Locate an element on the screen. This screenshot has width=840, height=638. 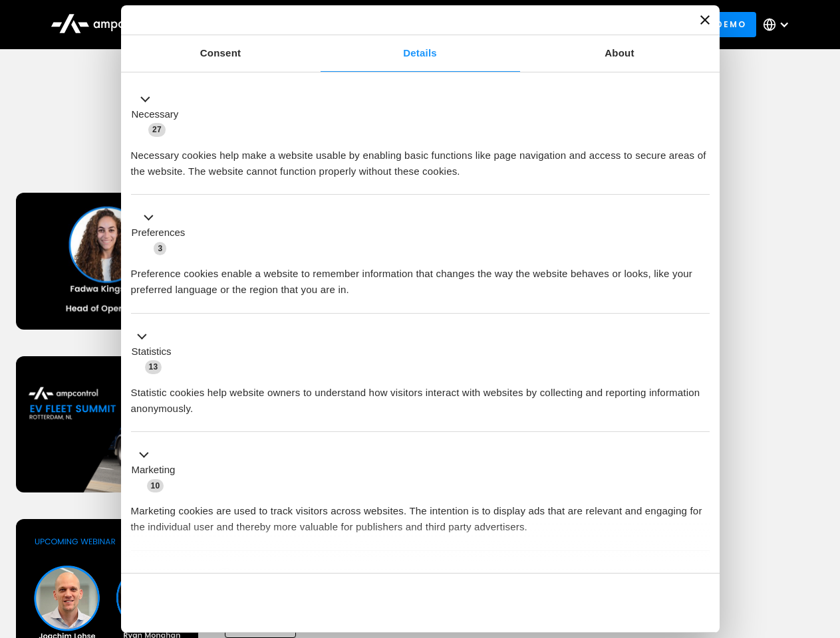
button: Close banner is located at coordinates (706, 20).